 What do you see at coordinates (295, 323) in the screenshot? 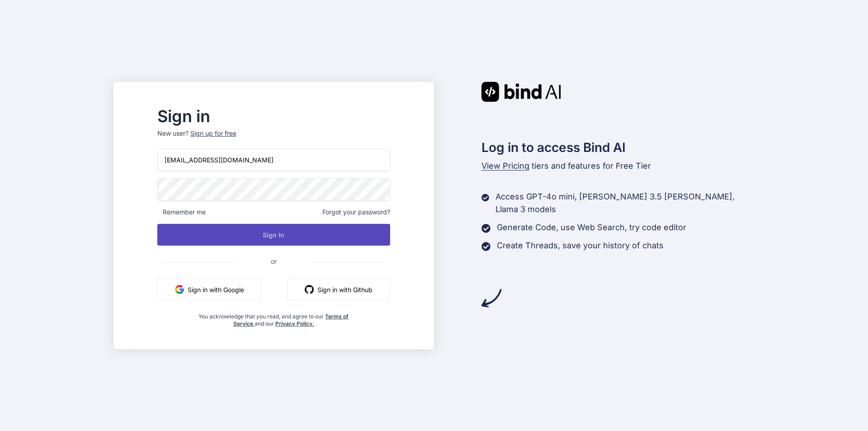
I see `a: Privacy Policy.` at bounding box center [295, 323].